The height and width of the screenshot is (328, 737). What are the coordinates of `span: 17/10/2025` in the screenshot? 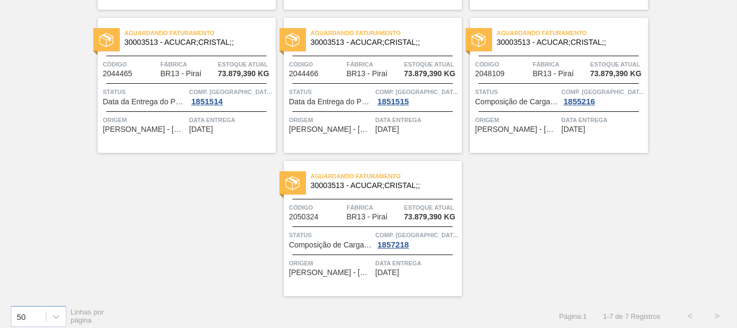 It's located at (387, 272).